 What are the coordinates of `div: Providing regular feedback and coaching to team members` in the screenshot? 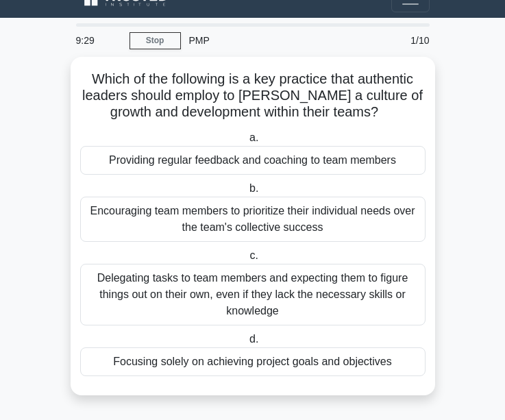 It's located at (253, 161).